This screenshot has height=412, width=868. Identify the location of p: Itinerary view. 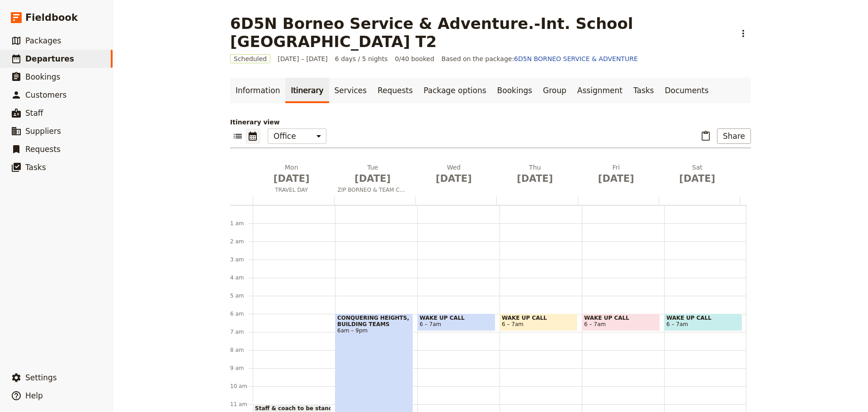
(491, 122).